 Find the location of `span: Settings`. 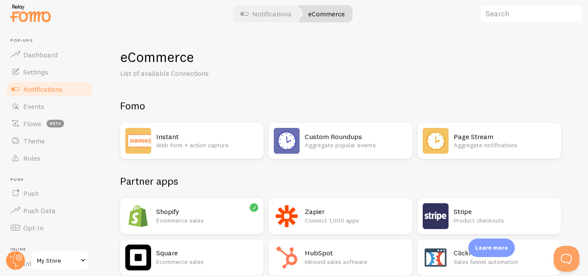

span: Settings is located at coordinates (36, 72).